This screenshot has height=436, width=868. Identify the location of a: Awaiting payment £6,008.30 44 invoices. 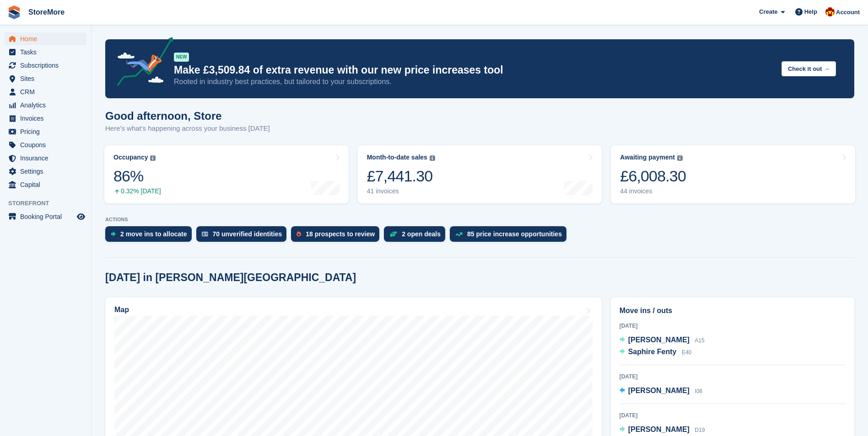
(733, 174).